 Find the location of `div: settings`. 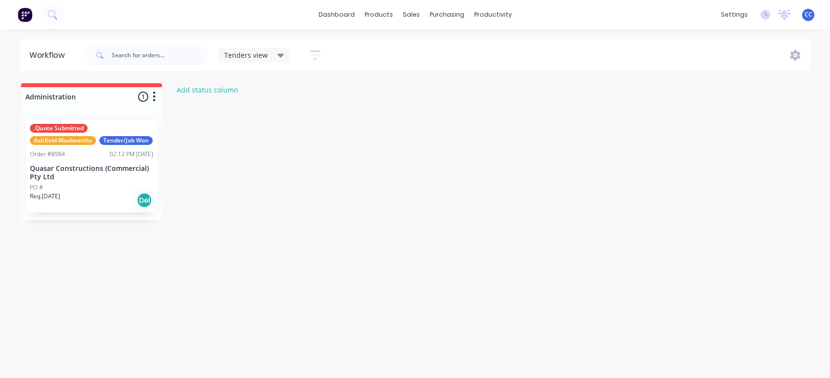

div: settings is located at coordinates (734, 15).